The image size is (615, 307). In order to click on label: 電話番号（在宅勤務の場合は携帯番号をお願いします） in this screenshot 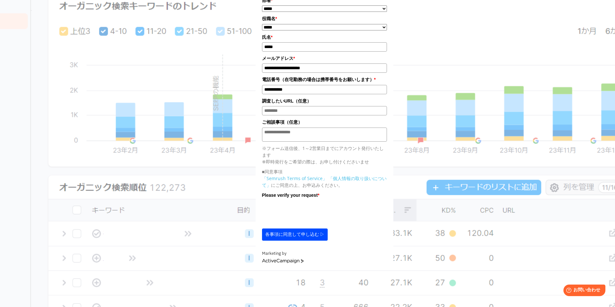, I will do `click(325, 79)`.